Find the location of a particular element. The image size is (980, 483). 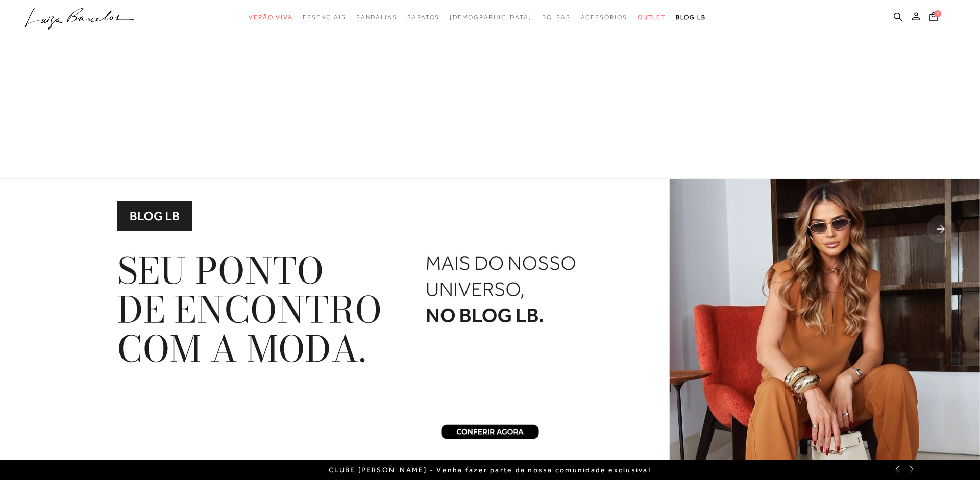

a: BLOG LB is located at coordinates (691, 17).